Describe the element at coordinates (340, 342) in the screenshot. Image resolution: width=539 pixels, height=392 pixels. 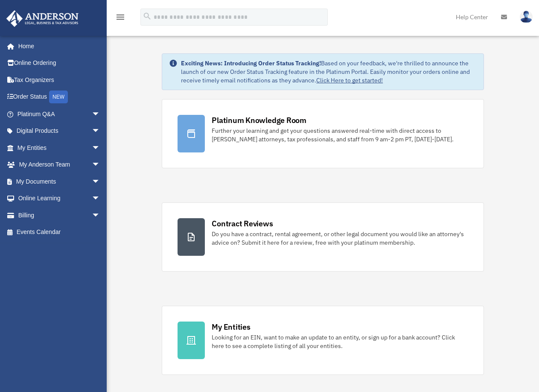
I see `div: Looking for an EIN, want to make an update to an entity, or sign up for a bank account? Click her...` at that location.